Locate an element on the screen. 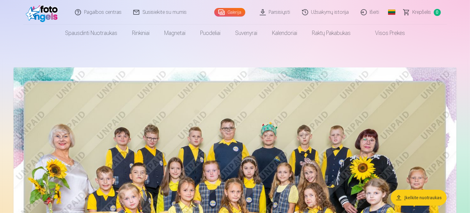 This screenshot has height=213, width=470. img: /fa2 is located at coordinates (43, 12).